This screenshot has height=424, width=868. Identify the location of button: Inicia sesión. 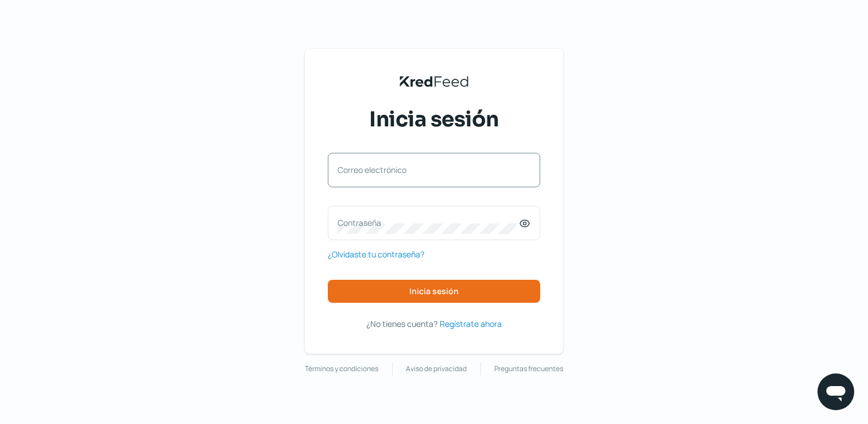
(434, 291).